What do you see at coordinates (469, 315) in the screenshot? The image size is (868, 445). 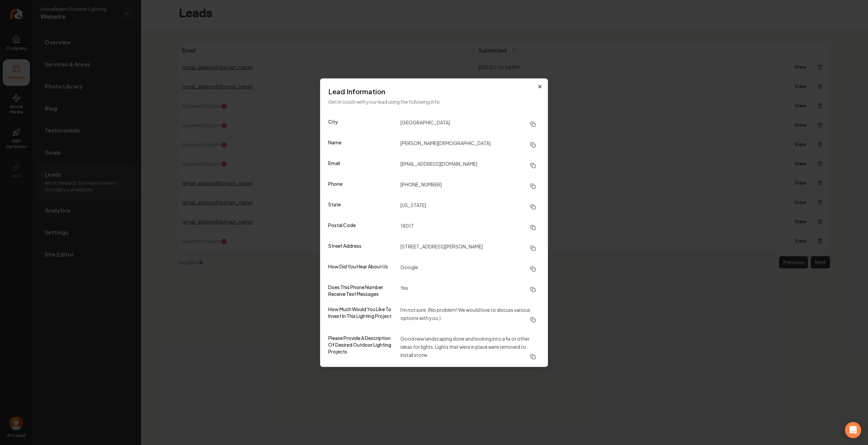 I see `dd: I'm not sure. (No problem! We would love to discuss various options with you.)` at bounding box center [469, 315].